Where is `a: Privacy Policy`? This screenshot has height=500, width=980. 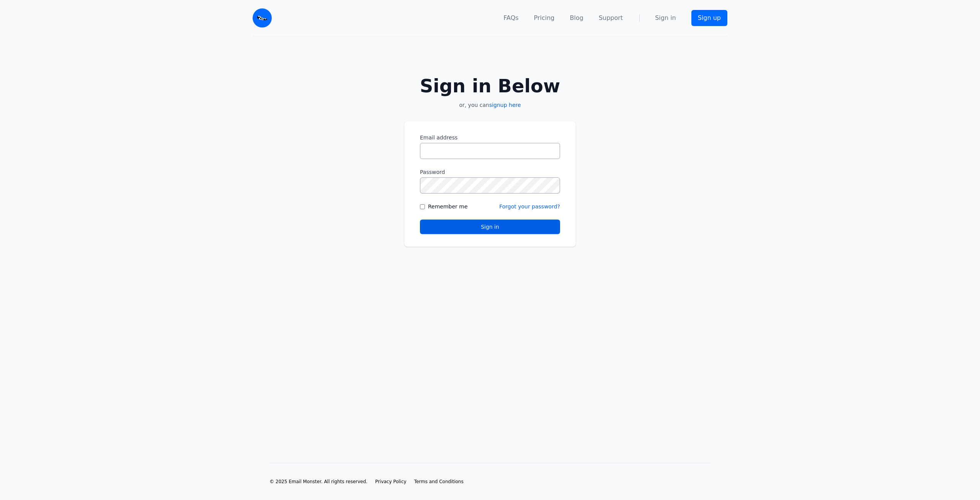
a: Privacy Policy is located at coordinates (391, 482).